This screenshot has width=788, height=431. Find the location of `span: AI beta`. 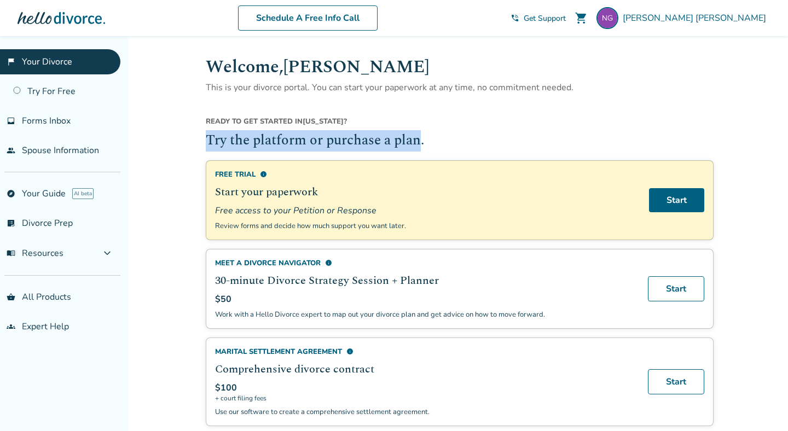

span: AI beta is located at coordinates (83, 194).